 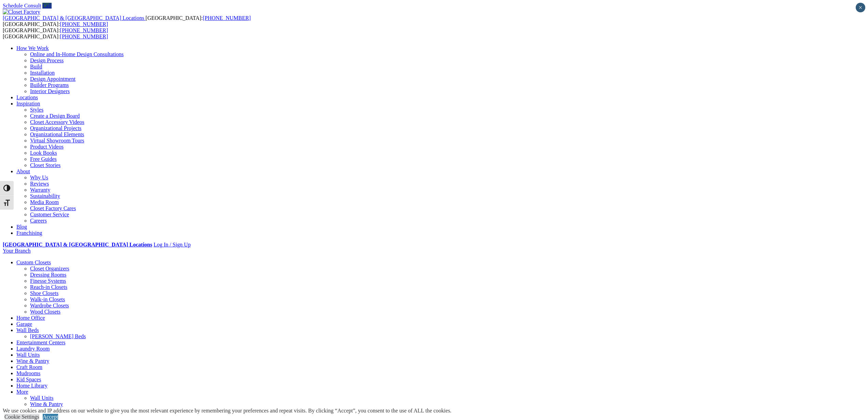 I want to click on a: Create a Design Board, so click(x=55, y=115).